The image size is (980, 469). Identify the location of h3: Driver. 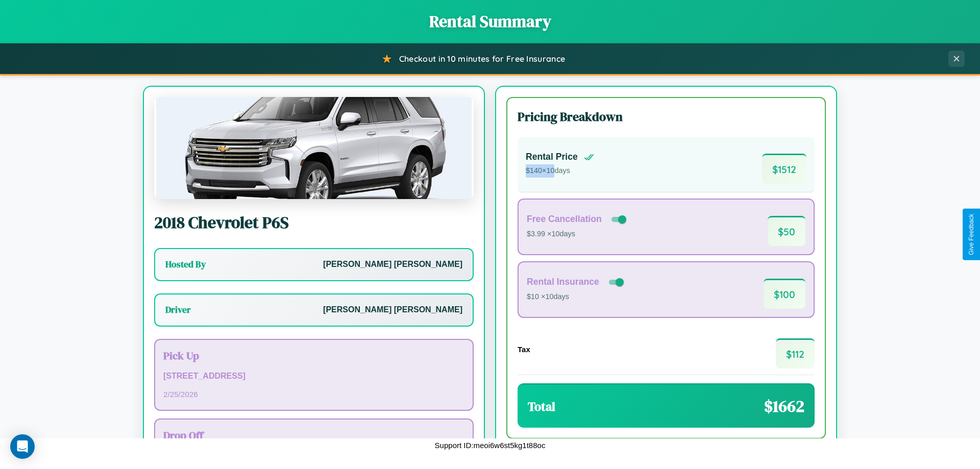
(178, 310).